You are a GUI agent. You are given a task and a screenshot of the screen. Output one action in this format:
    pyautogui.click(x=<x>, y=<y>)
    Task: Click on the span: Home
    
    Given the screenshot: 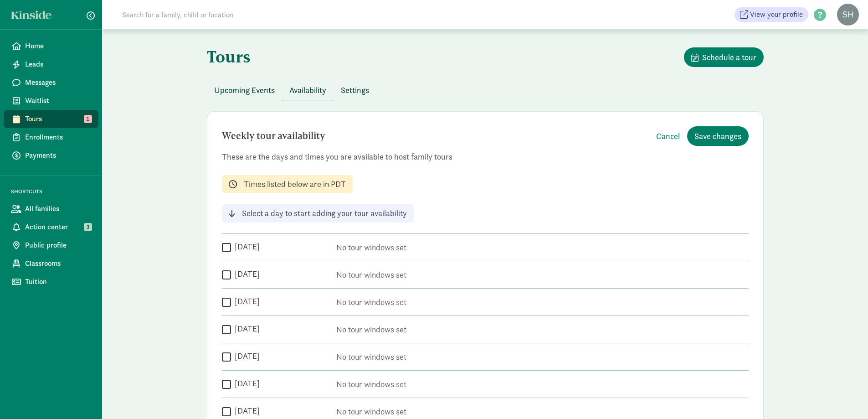 What is the action you would take?
    pyautogui.click(x=58, y=46)
    